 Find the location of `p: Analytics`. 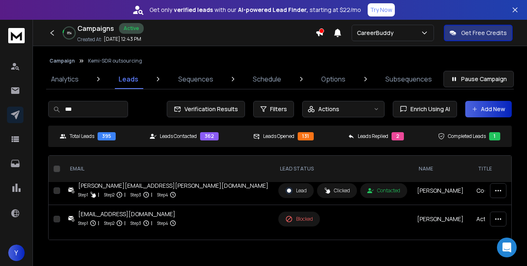

p: Analytics is located at coordinates (65, 79).